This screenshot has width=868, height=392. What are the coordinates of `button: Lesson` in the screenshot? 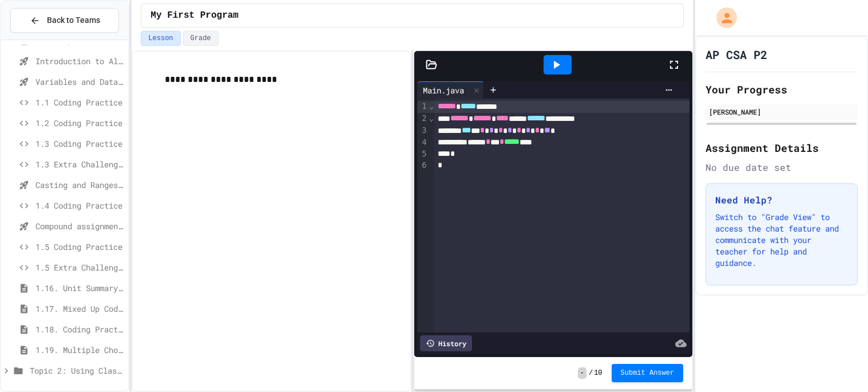 It's located at (160, 38).